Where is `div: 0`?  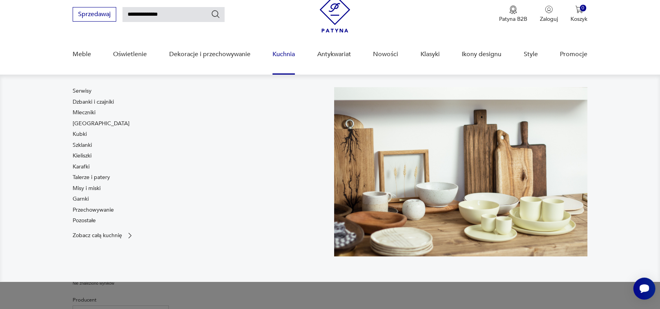
div: 0 is located at coordinates (583, 8).